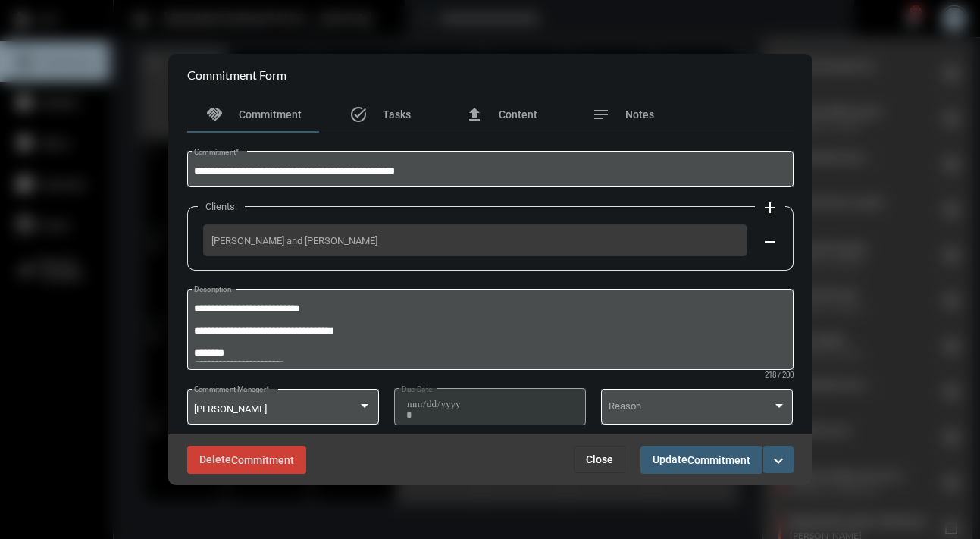 The height and width of the screenshot is (539, 980). What do you see at coordinates (222, 206) in the screenshot?
I see `label: Clients:` at bounding box center [222, 206].